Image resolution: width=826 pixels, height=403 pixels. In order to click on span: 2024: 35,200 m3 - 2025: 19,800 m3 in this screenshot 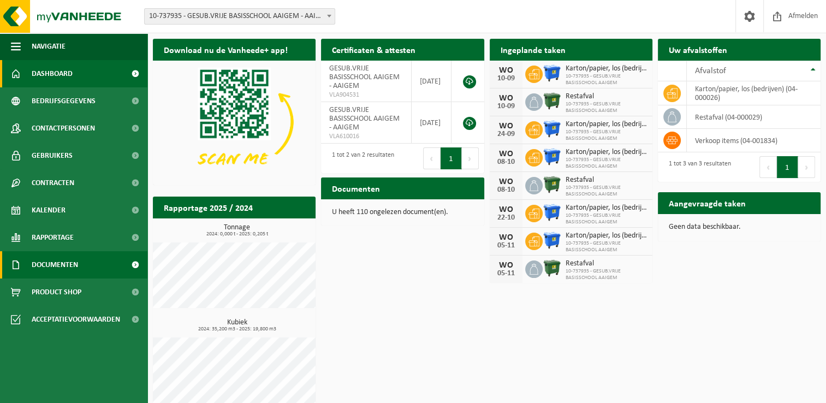, I will do `click(237, 329)`.